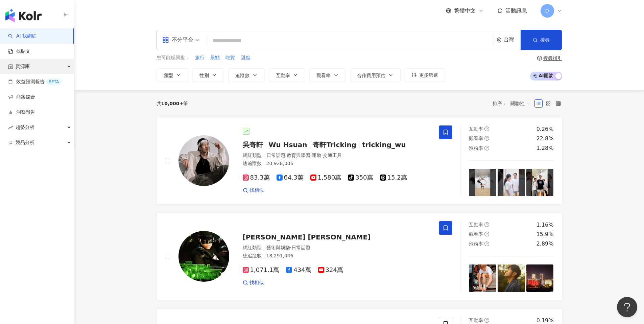 The height and width of the screenshot is (324, 644). I want to click on span: 324萬, so click(331, 270).